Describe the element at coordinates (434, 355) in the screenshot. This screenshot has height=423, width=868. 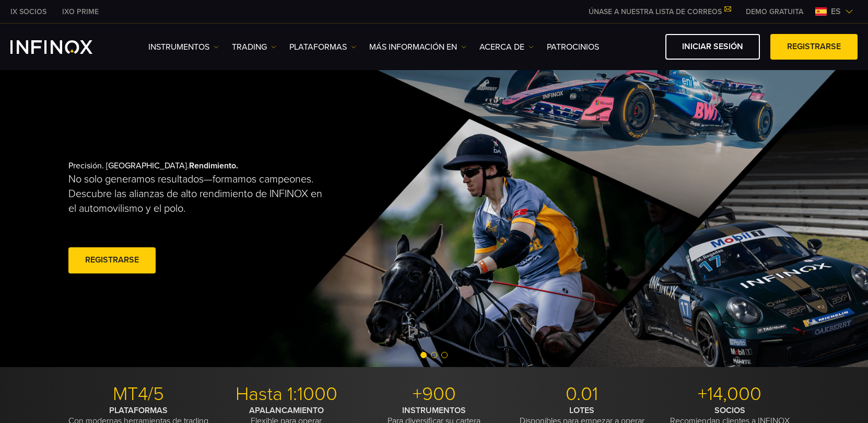
I see `span: Go to slide 2` at that location.